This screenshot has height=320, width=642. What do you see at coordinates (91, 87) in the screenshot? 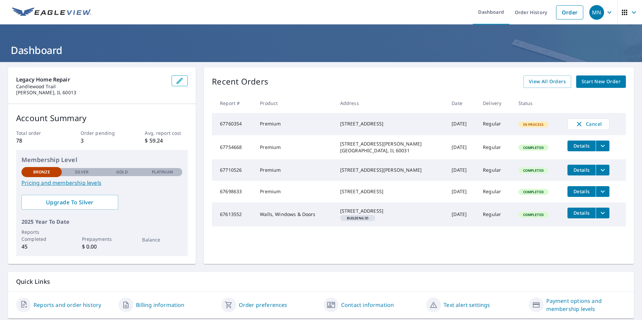
I see `p: Candlewood Trail` at bounding box center [91, 87].